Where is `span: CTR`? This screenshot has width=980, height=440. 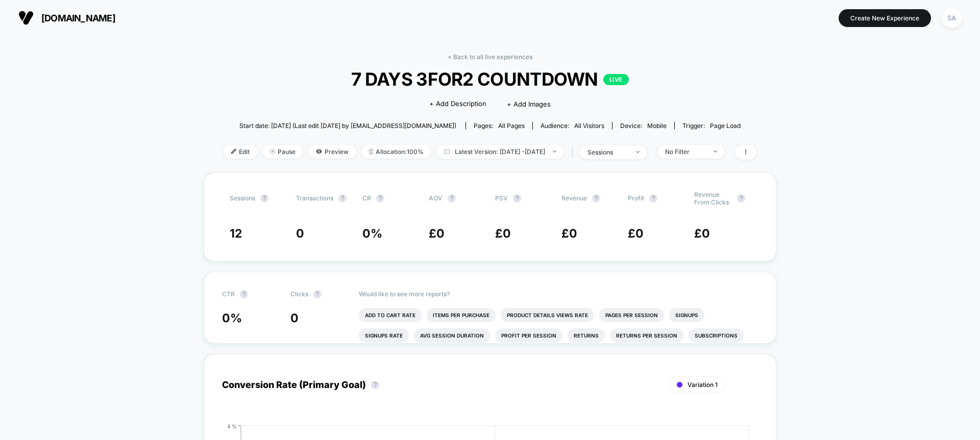 span: CTR is located at coordinates (228, 294).